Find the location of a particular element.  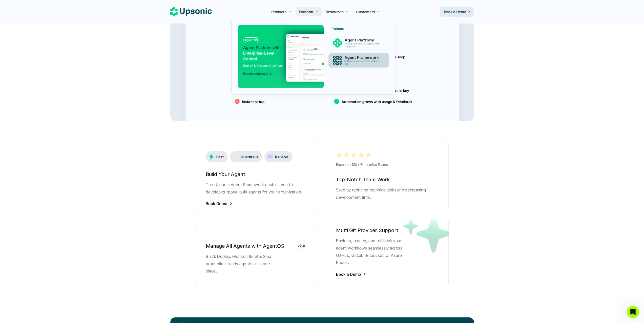

span: Agent Platform with is located at coordinates (262, 47).